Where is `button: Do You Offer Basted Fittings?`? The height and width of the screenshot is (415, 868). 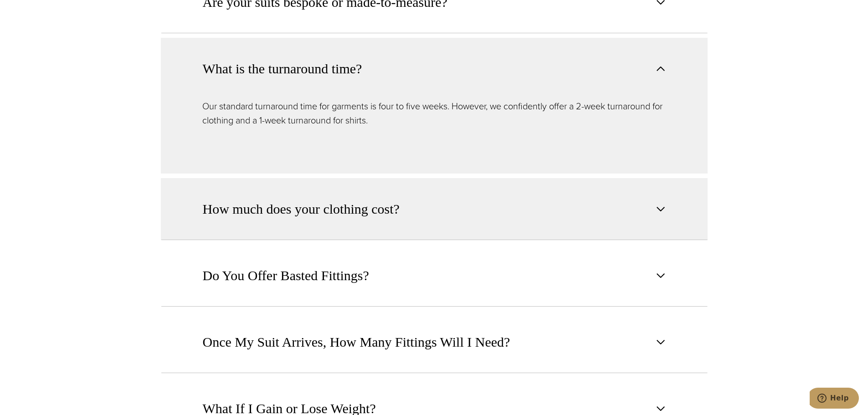
button: Do You Offer Basted Fittings? is located at coordinates (434, 276).